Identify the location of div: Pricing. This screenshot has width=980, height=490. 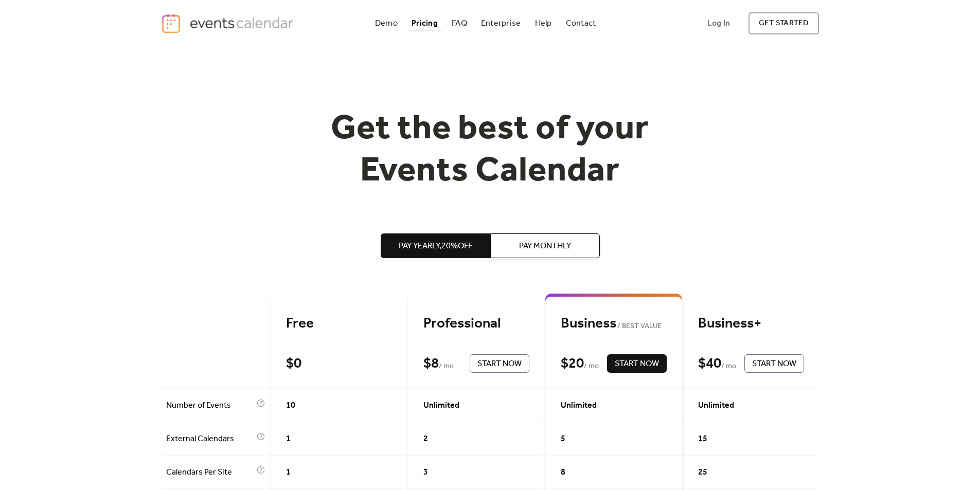
(424, 23).